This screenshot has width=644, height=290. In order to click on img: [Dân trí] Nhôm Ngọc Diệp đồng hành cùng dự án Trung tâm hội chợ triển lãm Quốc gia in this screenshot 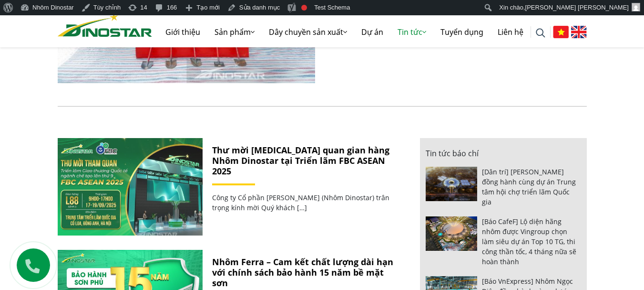, I will do `click(452, 184)`.